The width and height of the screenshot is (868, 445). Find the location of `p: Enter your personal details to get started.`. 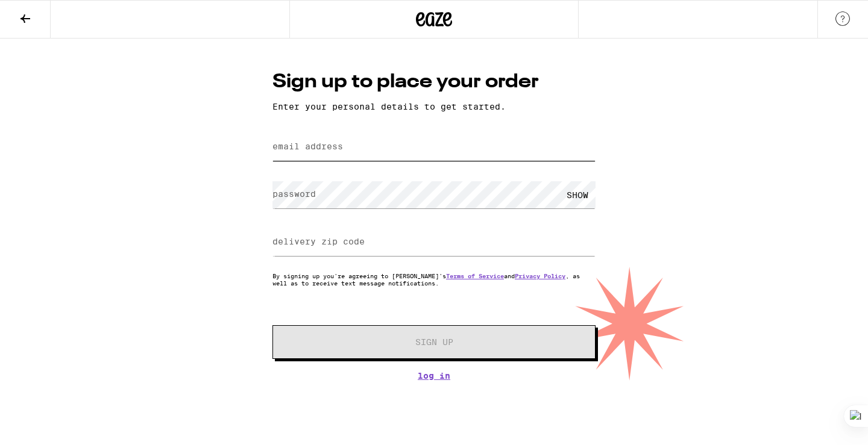

p: Enter your personal details to get started. is located at coordinates (434, 107).